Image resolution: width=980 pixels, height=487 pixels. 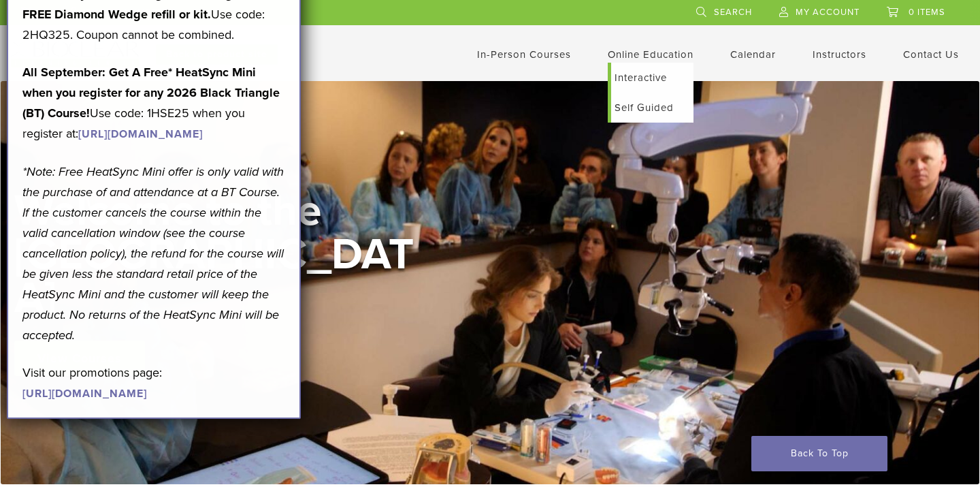 What do you see at coordinates (652, 107) in the screenshot?
I see `a: Self Guided` at bounding box center [652, 107].